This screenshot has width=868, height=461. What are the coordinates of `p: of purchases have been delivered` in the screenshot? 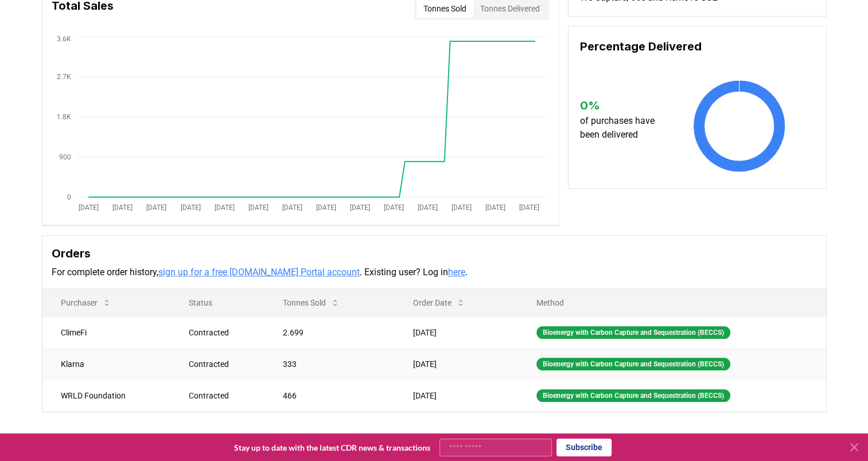 It's located at (623, 128).